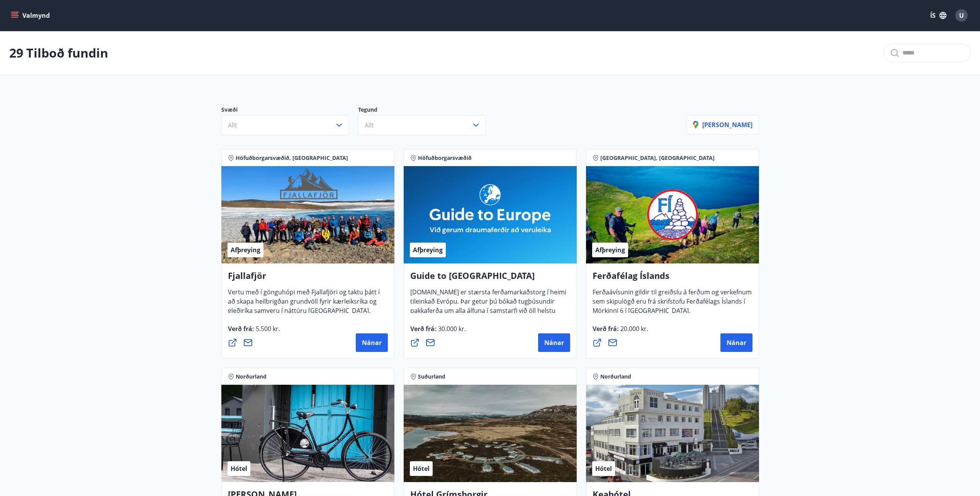 The image size is (980, 496). What do you see at coordinates (308, 278) in the screenshot?
I see `h4: Fjallafjör` at bounding box center [308, 278].